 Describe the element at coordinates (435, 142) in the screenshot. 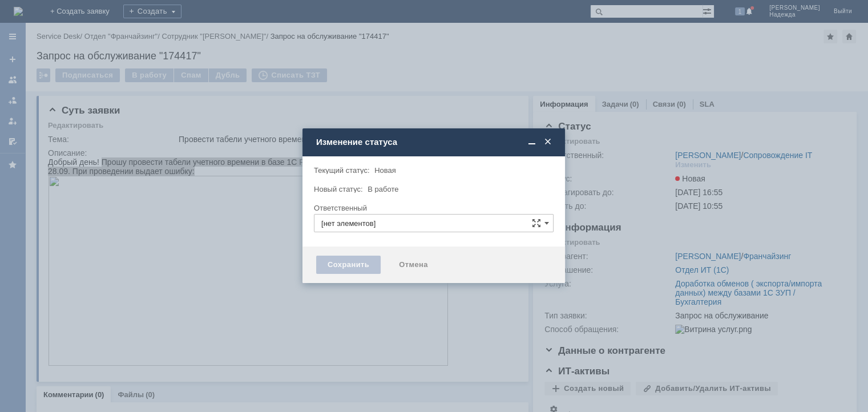

I see `div: Изменение статуса` at that location.